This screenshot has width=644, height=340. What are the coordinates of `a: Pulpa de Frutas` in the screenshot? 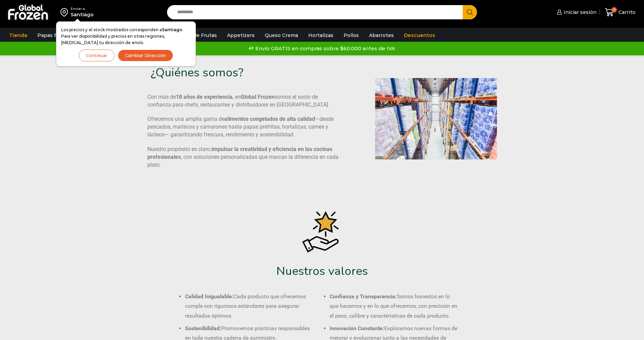 It's located at (197, 35).